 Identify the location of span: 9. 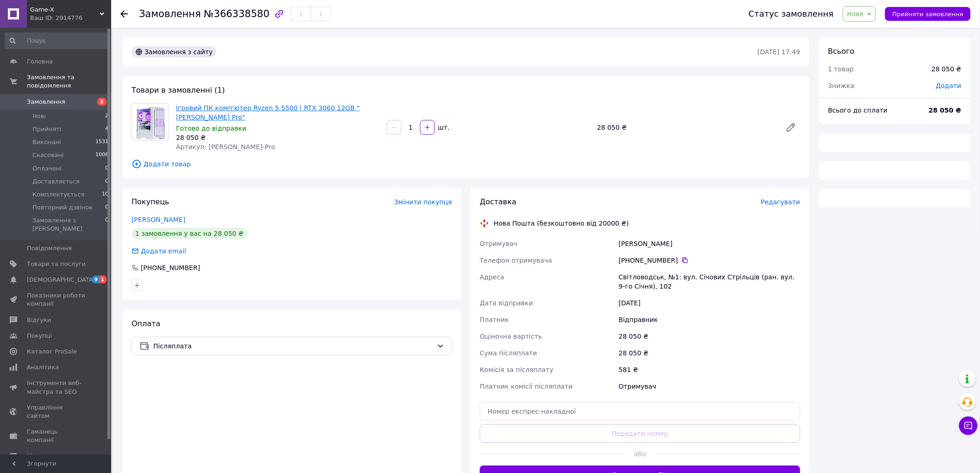
(95, 279).